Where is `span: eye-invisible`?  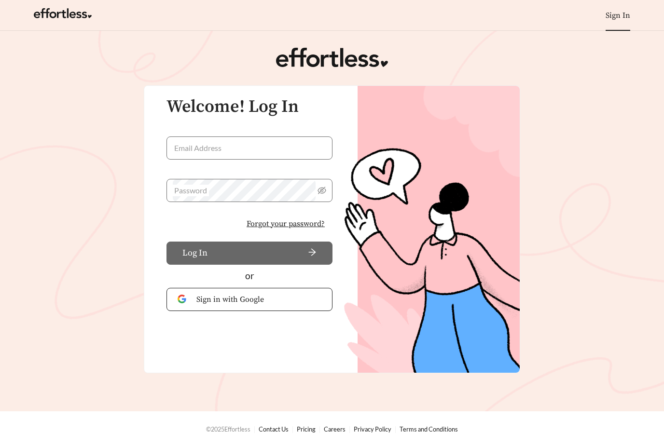 span: eye-invisible is located at coordinates (322, 191).